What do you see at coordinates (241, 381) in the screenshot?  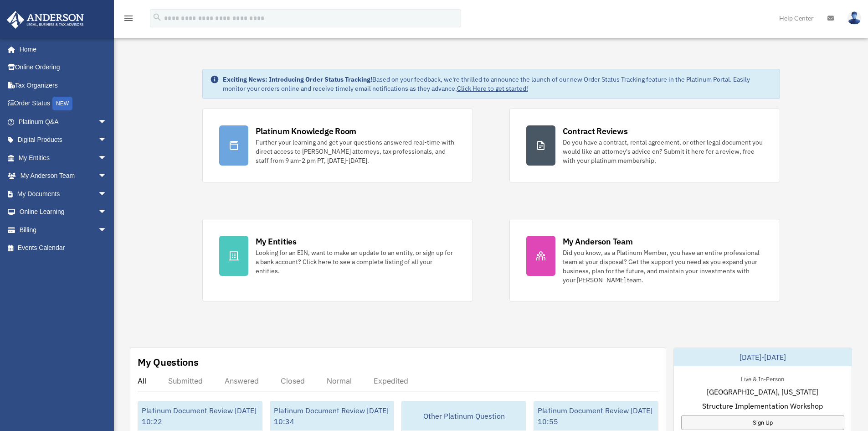 I see `div: Answered` at bounding box center [241, 381].